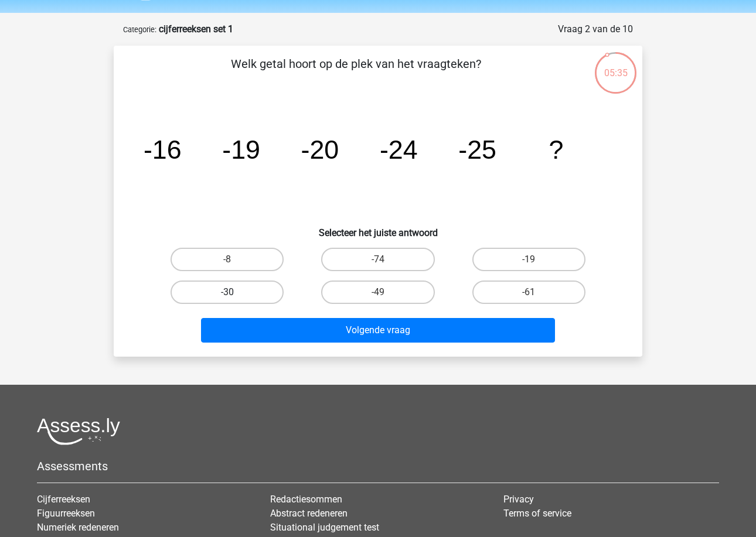 The width and height of the screenshot is (756, 537). What do you see at coordinates (378, 228) in the screenshot?
I see `h6: Selecteer het juiste antwoord` at bounding box center [378, 228].